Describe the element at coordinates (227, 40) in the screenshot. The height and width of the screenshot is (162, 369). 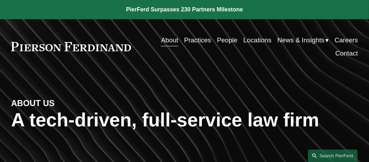
I see `a: People` at that location.